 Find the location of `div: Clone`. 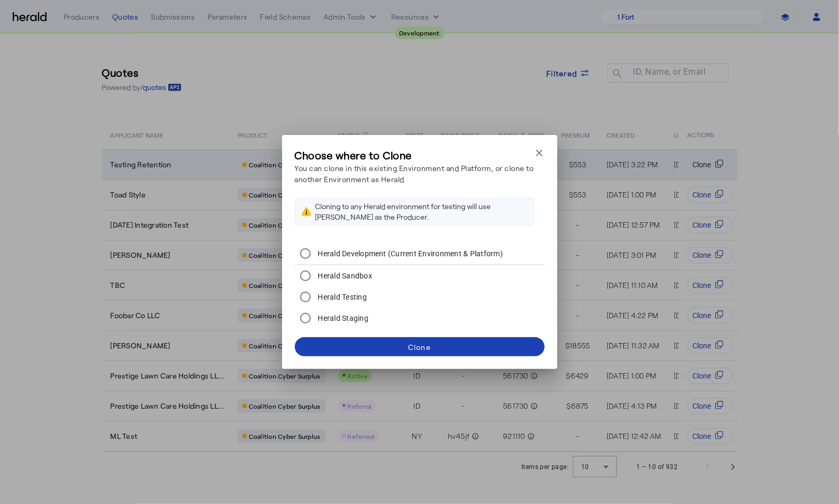

div: Clone is located at coordinates (419, 346).